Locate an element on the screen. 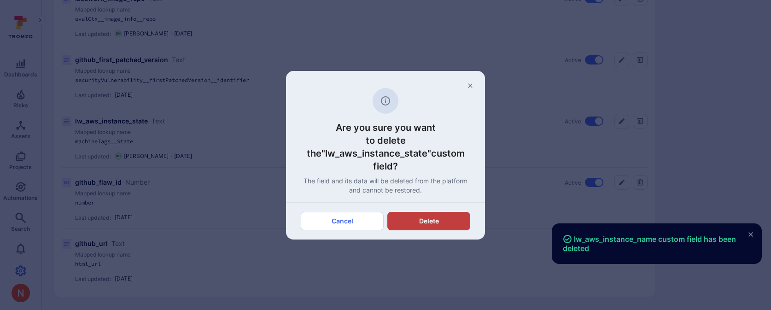 The image size is (771, 310). button: Delete is located at coordinates (429, 221).